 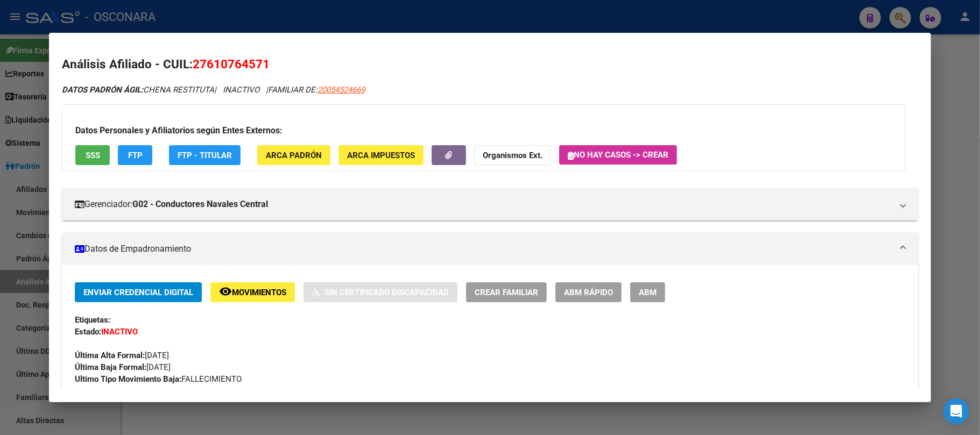 I want to click on button: No hay casos -> Crear, so click(x=618, y=155).